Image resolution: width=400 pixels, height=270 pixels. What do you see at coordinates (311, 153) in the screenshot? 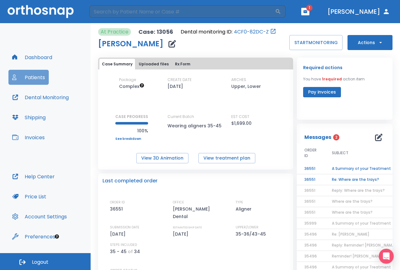
I see `span: ORDER ID` at bounding box center [311, 153].